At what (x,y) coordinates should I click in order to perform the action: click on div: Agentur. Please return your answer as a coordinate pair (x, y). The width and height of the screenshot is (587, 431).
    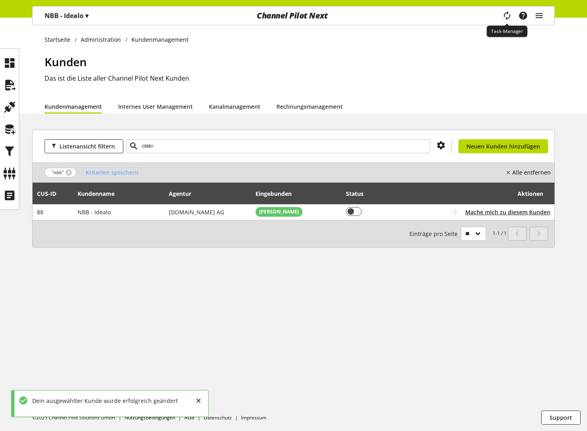
    Looking at the image, I should click on (184, 194).